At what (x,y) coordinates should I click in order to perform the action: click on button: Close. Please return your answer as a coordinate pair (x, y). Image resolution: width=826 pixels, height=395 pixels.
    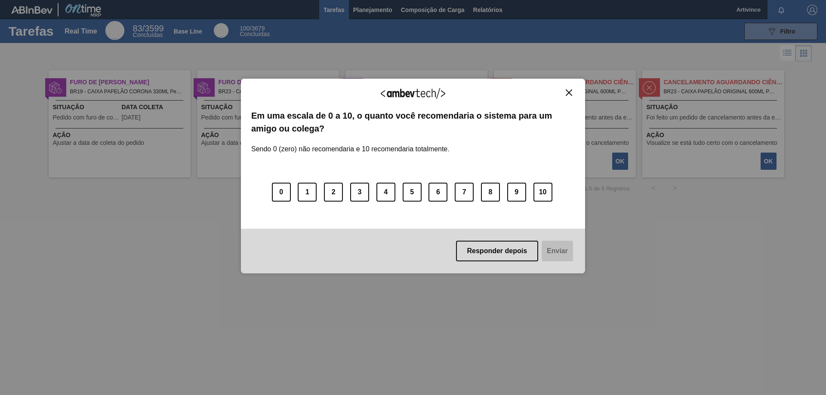
    Looking at the image, I should click on (568, 92).